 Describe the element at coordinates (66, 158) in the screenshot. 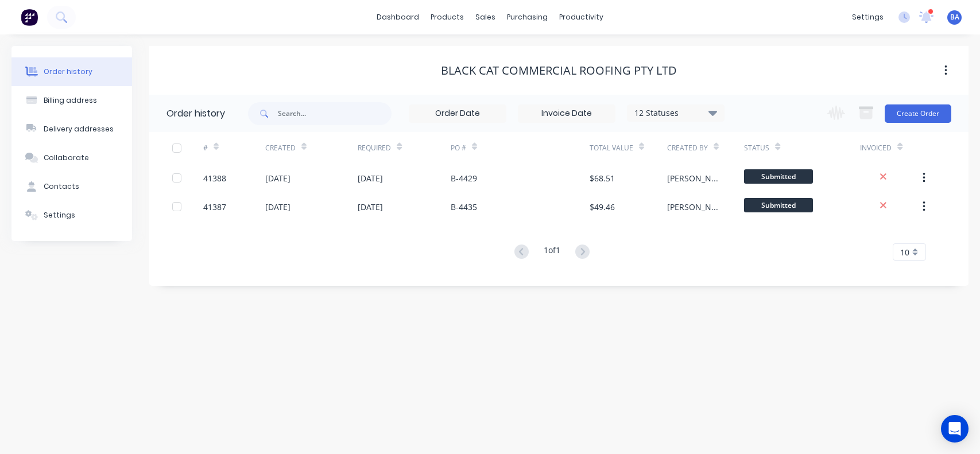

I see `div: Collaborate` at that location.